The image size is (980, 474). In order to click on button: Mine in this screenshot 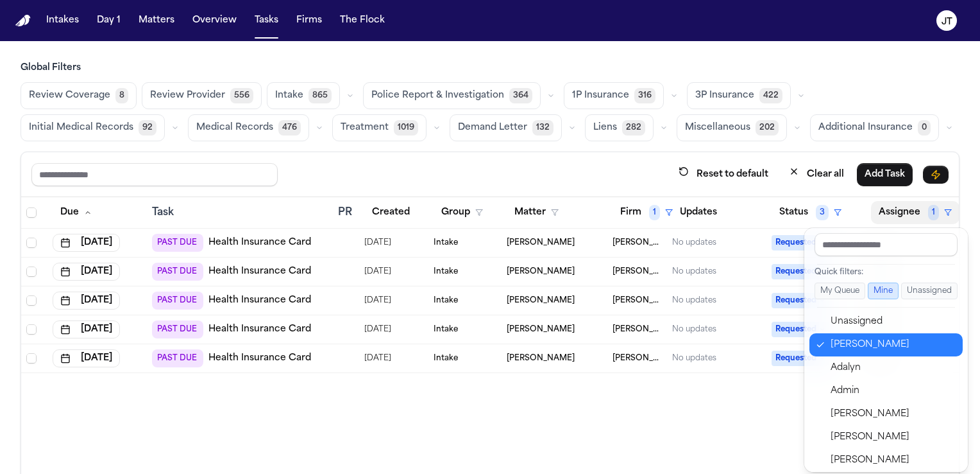, I will do `click(884, 291)`.